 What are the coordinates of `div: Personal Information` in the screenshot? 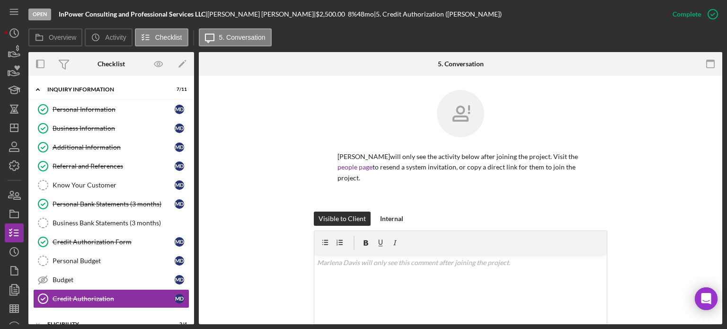 It's located at (114, 109).